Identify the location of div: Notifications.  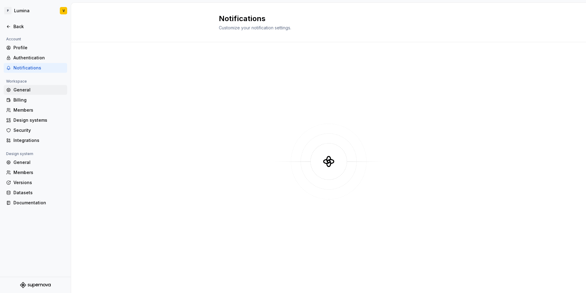
(39, 68).